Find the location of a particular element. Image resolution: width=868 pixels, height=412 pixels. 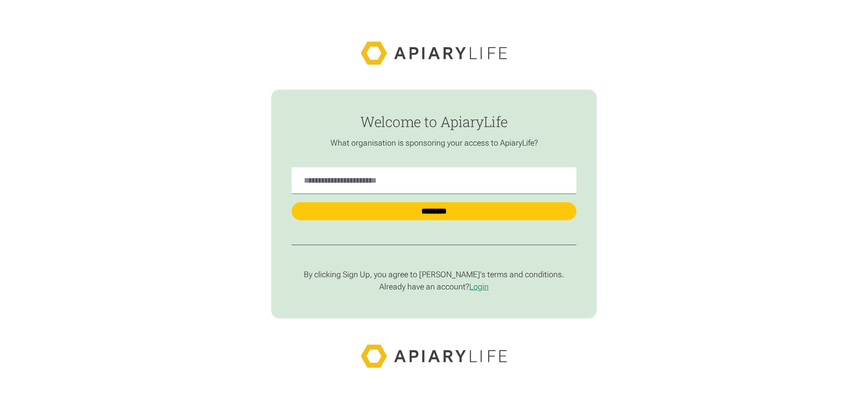

form: find-employer is located at coordinates (434, 204).